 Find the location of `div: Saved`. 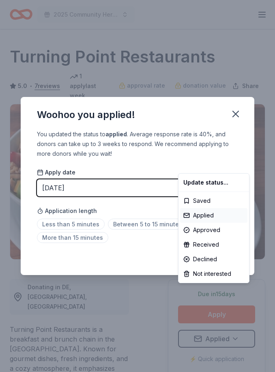

div: Saved is located at coordinates (214, 201).